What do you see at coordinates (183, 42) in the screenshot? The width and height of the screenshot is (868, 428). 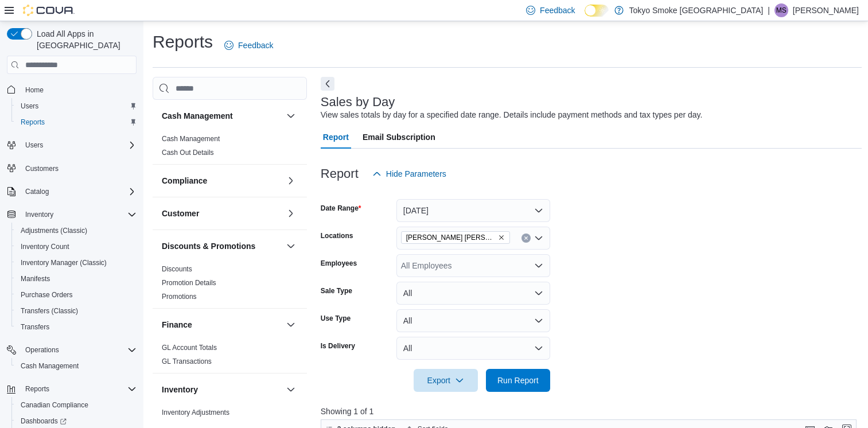 I see `h1: Reports` at bounding box center [183, 42].